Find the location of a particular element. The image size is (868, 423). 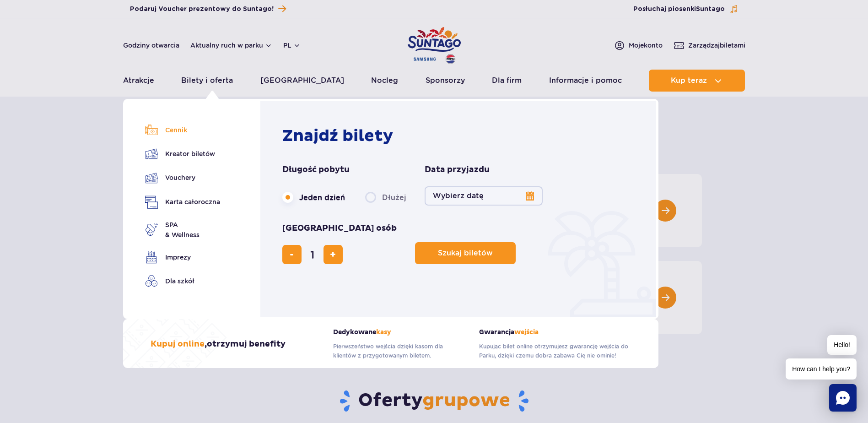

span: Moje konto is located at coordinates (645, 45).